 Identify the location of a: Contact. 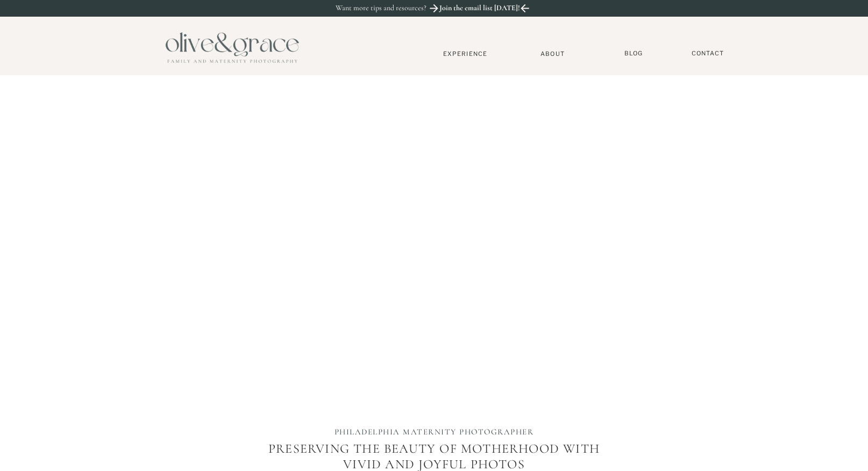
(708, 53).